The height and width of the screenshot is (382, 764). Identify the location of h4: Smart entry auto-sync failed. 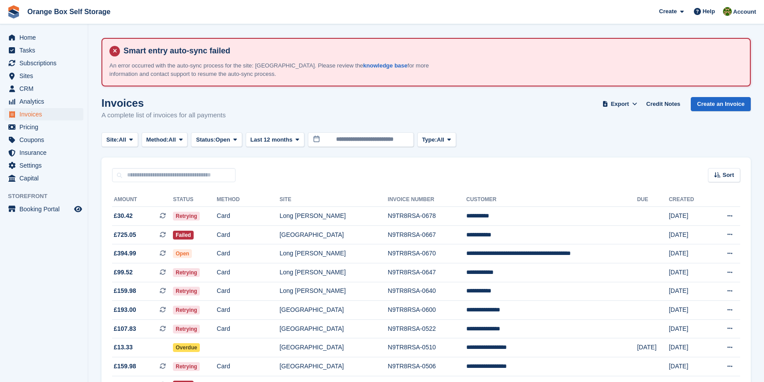
(431, 51).